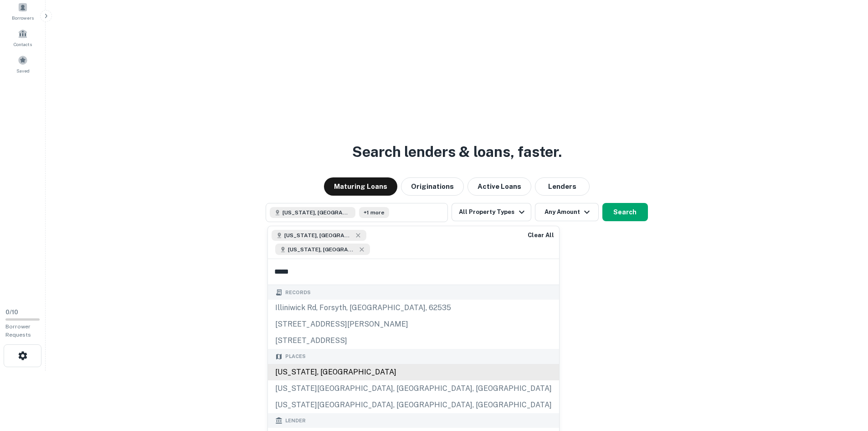 The image size is (868, 431). Describe the element at coordinates (23, 38) in the screenshot. I see `a: Contacts` at that location.